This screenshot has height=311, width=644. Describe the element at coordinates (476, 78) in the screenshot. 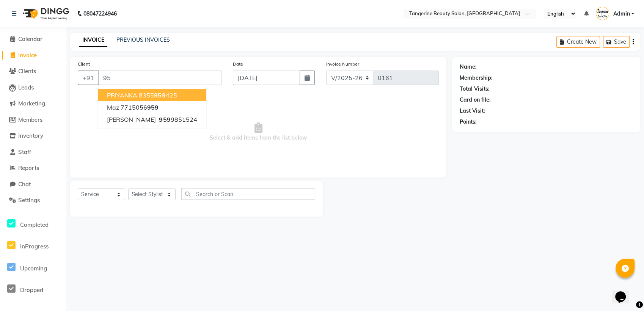

I see `div: Membership:` at that location.